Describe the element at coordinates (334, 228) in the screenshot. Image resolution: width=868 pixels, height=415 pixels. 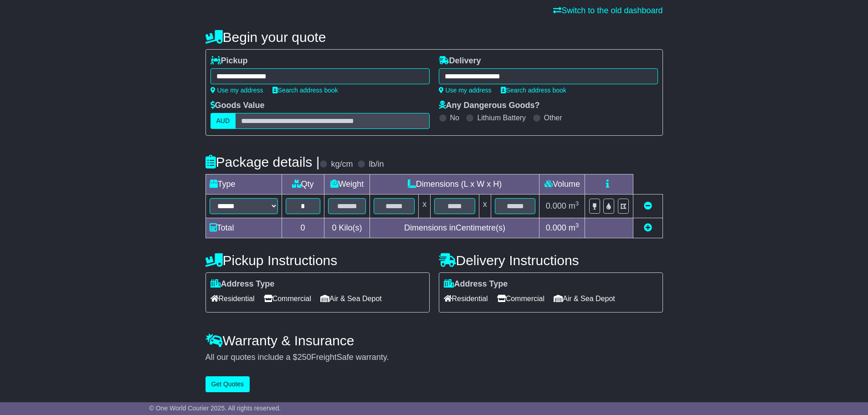
I see `span: 0` at that location.